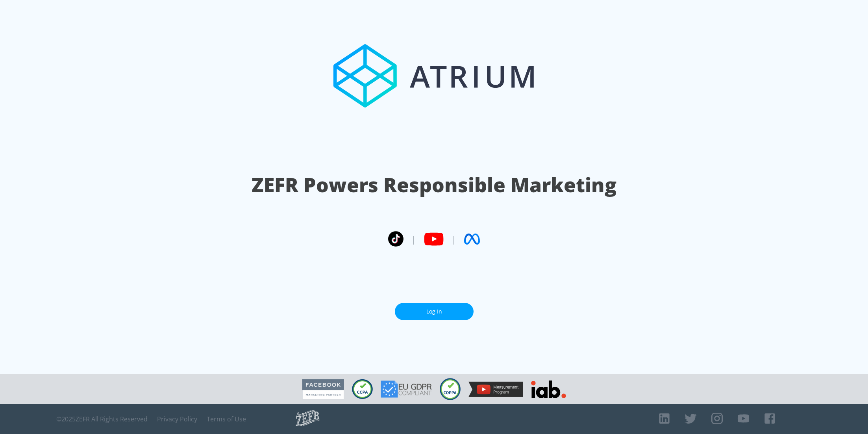 Image resolution: width=868 pixels, height=434 pixels. I want to click on img: CCPA Compliant, so click(362, 389).